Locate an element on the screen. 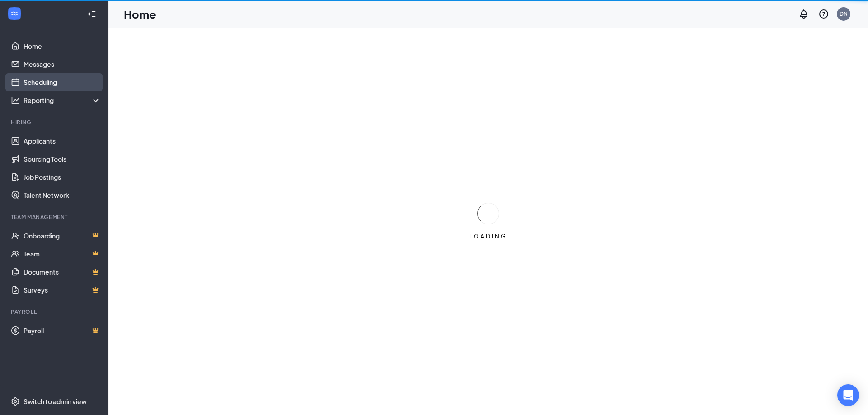 This screenshot has height=415, width=868. div: DN is located at coordinates (843, 14).